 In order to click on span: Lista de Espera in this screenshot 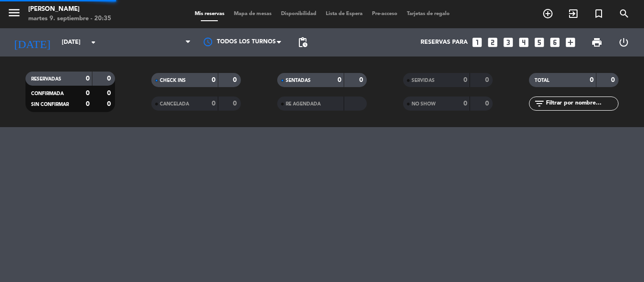, I will do `click(344, 13)`.